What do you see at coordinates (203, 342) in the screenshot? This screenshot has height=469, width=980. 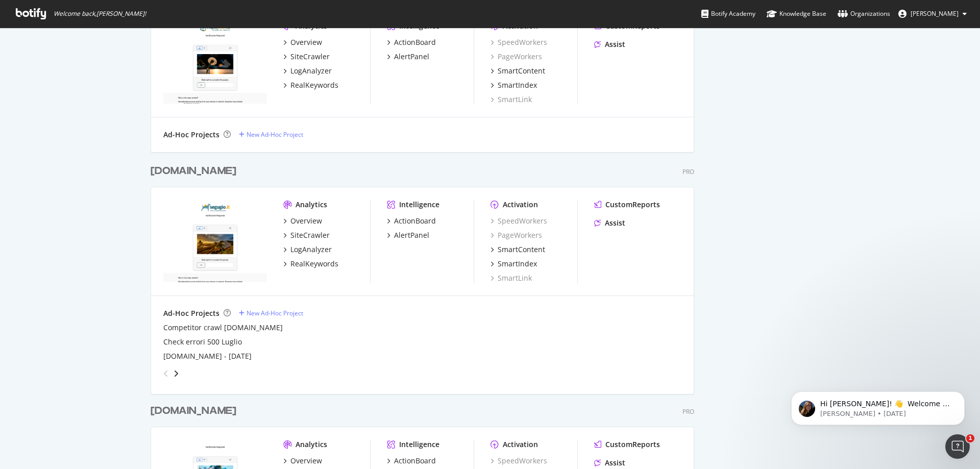 I see `div: Check errori 500 Luglio` at bounding box center [203, 342].